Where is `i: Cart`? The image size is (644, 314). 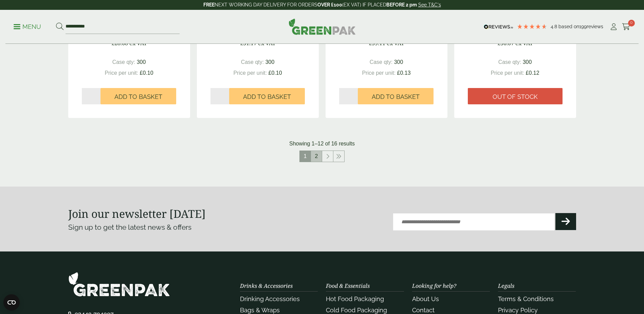
i: Cart is located at coordinates (626, 27).